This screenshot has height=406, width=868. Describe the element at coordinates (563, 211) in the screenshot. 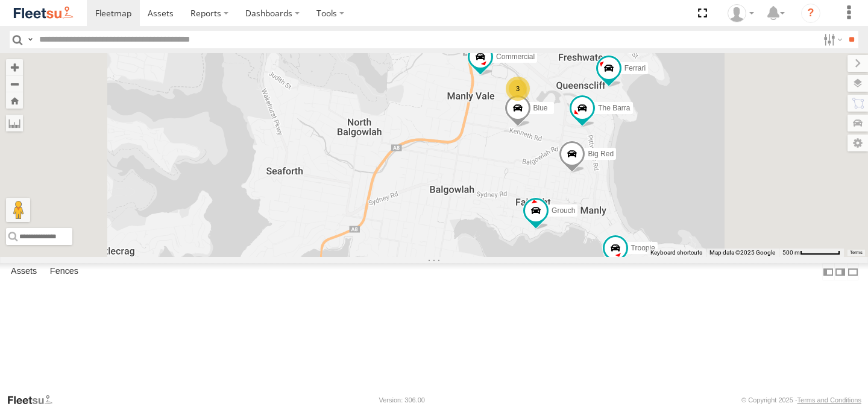

I see `span: Grouch` at that location.